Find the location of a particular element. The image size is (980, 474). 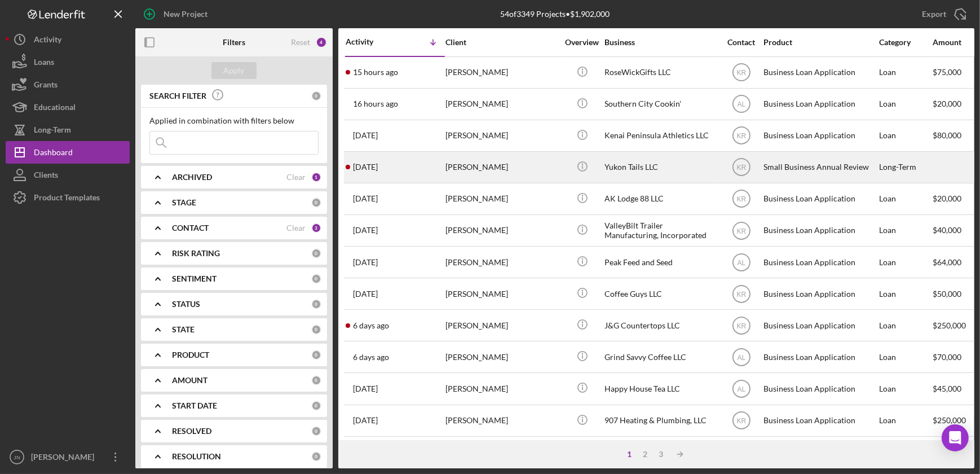

div: $64,000 is located at coordinates (954, 261).